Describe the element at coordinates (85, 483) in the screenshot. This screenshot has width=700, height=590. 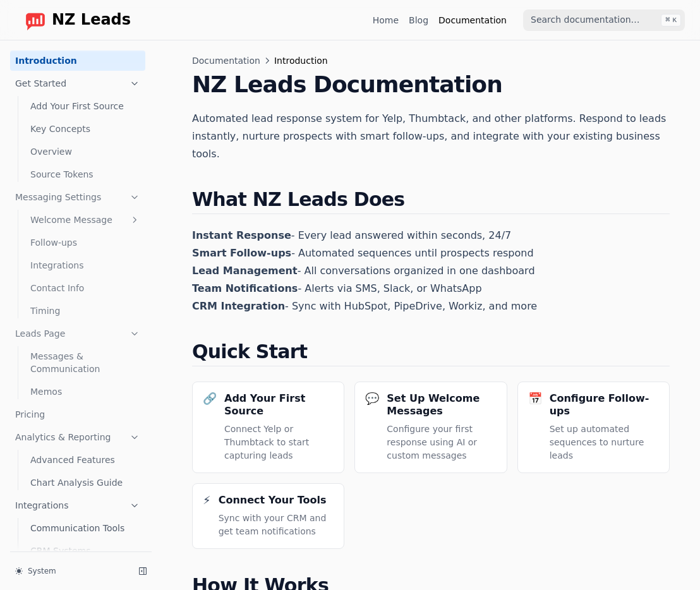
I see `a: Chart Analysis Guide` at that location.